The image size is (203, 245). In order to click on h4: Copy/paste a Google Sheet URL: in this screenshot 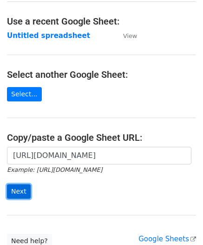, I will do `click(101, 138)`.